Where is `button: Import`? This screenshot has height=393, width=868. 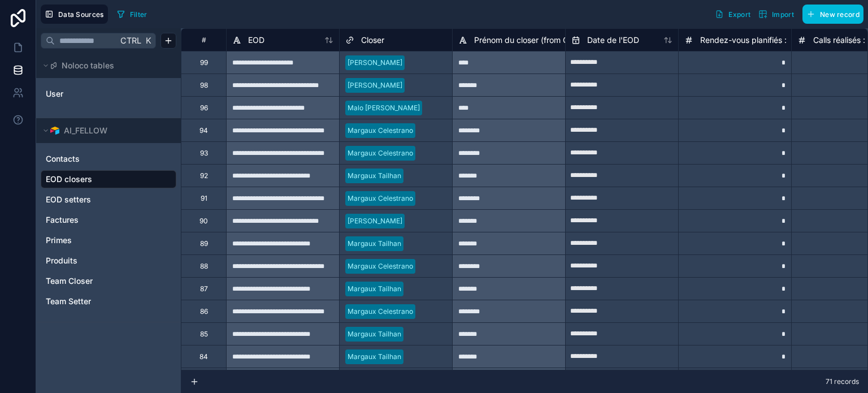
button: Import is located at coordinates (776, 14).